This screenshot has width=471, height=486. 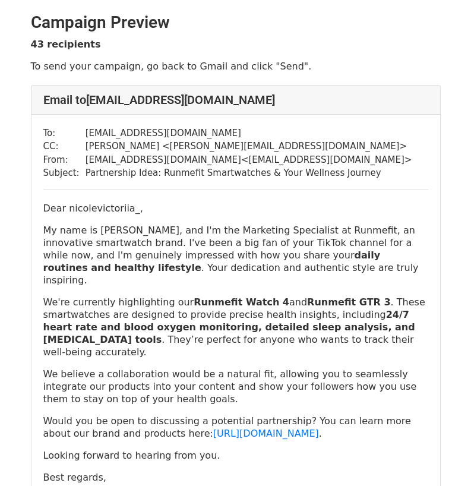 What do you see at coordinates (64, 160) in the screenshot?
I see `td: From:` at bounding box center [64, 160].